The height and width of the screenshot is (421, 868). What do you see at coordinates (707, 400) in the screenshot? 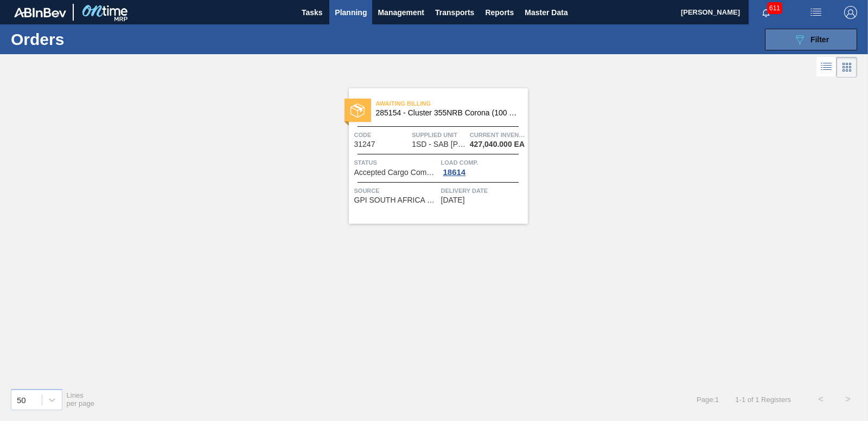
I see `span: Page : 1` at bounding box center [707, 400].